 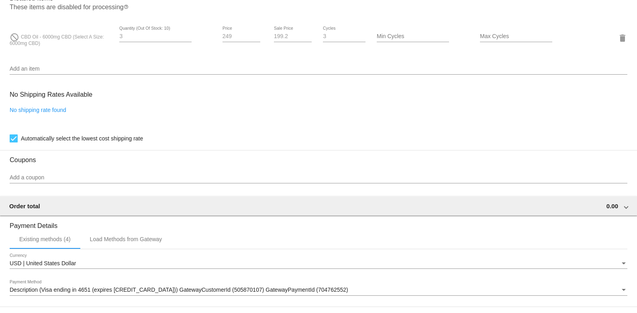 What do you see at coordinates (38, 110) in the screenshot?
I see `a: No shipping rate found` at bounding box center [38, 110].